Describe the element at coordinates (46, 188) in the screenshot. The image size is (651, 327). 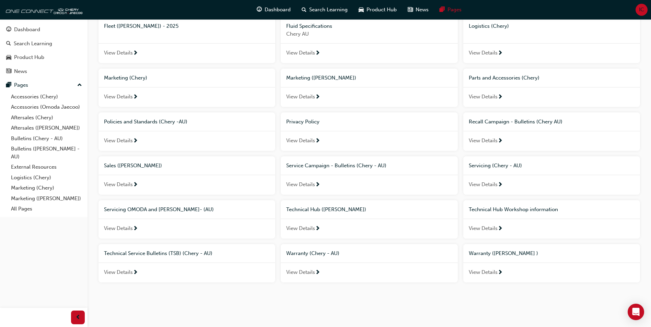
I see `a: Marketing (Chery)` at that location.